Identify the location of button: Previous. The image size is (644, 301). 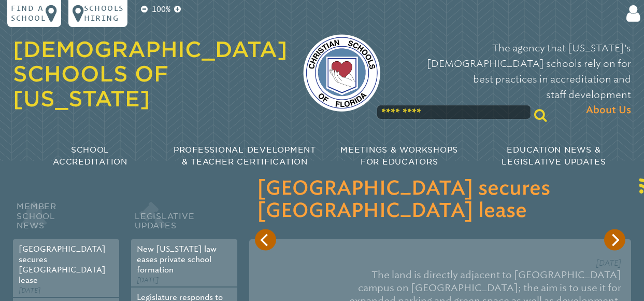
(266, 240).